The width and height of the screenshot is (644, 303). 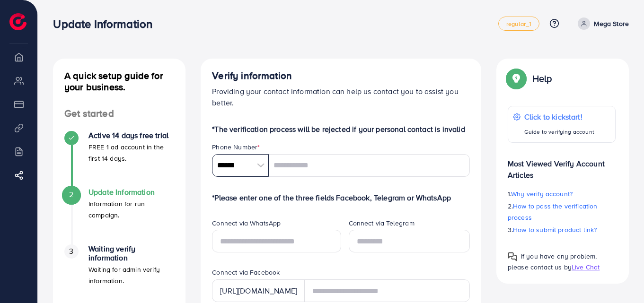 I want to click on span: regular_1, so click(x=518, y=24).